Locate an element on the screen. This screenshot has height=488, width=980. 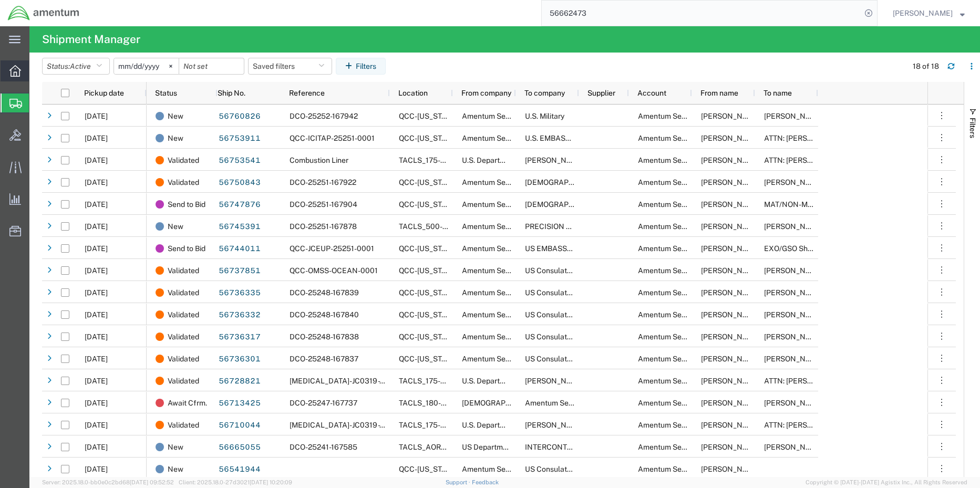
span: PCE-JC0319 - High Press. Turbine & Stator is located at coordinates (382, 380).